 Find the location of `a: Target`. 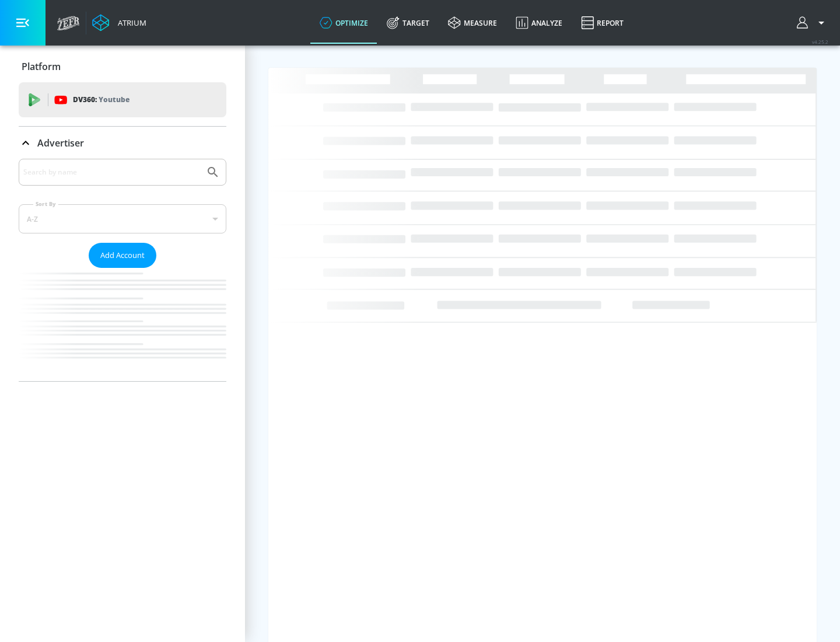

a: Target is located at coordinates (408, 23).